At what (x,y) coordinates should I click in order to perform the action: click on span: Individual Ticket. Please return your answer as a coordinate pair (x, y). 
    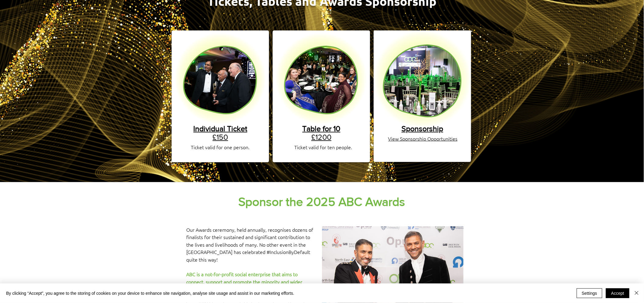
    Looking at the image, I should click on (220, 129).